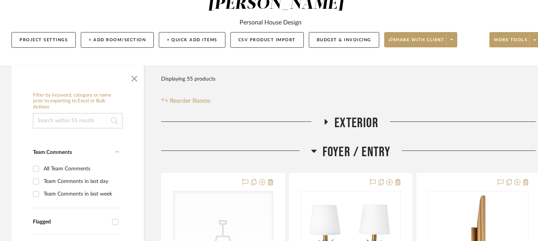 The width and height of the screenshot is (538, 241). I want to click on button: Close, so click(134, 77).